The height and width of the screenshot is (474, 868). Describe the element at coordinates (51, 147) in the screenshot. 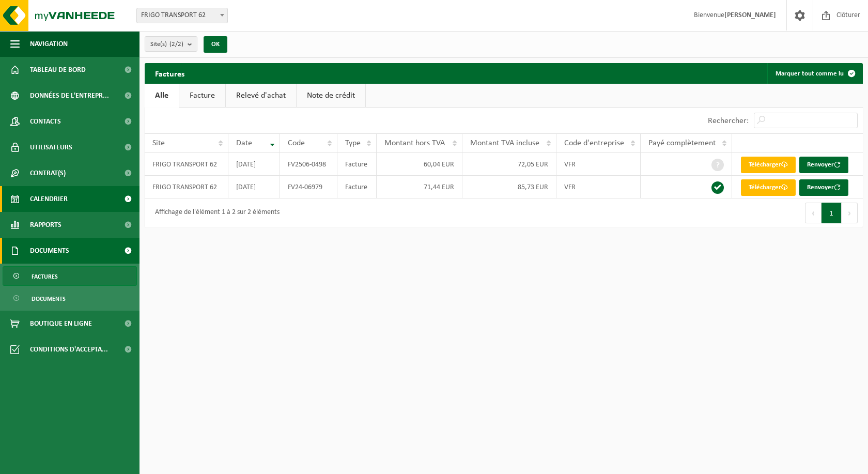

I see `span: Utilisateurs` at that location.